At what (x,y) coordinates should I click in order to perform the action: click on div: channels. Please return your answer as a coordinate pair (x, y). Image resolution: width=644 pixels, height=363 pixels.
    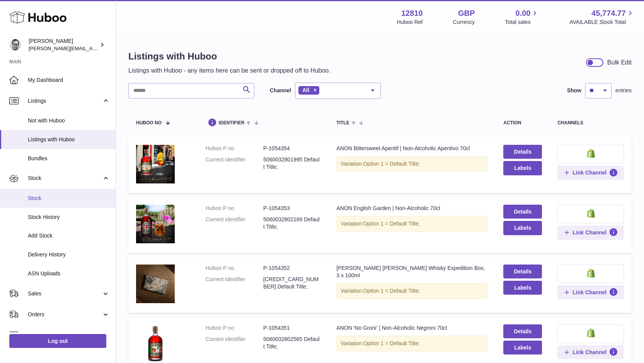
    Looking at the image, I should click on (590, 123).